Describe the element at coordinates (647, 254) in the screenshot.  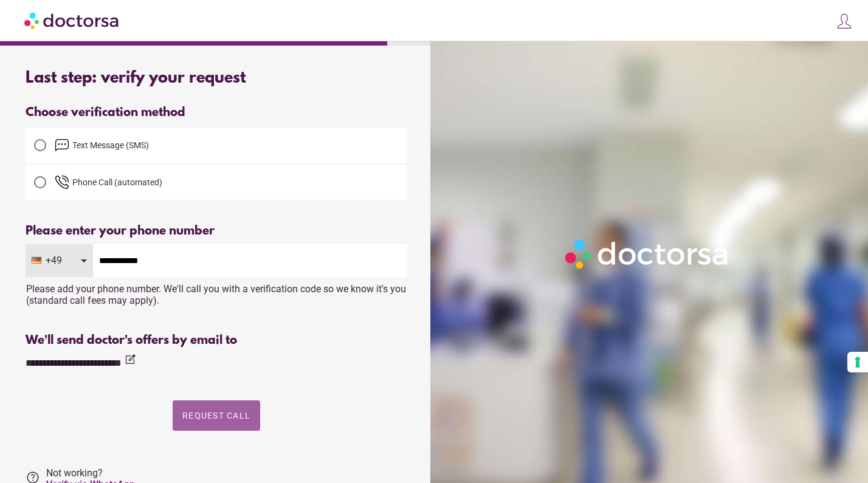
I see `img: Logo-Doctorsa-trans-White-partial-flat.png` at that location.